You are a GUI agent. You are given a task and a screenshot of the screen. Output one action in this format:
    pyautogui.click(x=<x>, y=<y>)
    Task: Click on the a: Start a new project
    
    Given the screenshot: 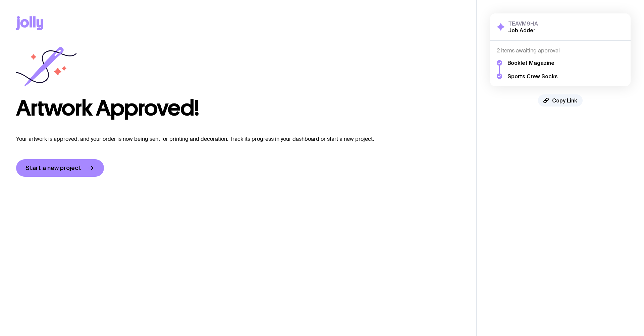 What is the action you would take?
    pyautogui.click(x=60, y=168)
    